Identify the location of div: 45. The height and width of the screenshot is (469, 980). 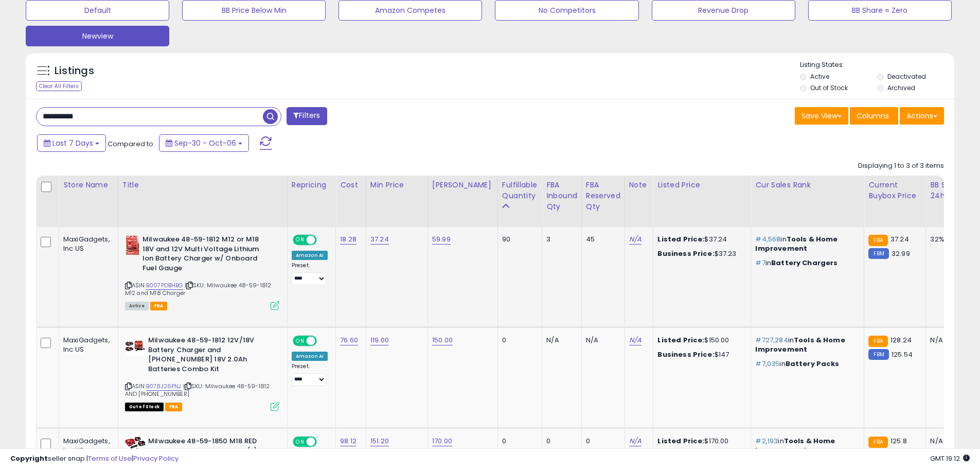
(602, 240).